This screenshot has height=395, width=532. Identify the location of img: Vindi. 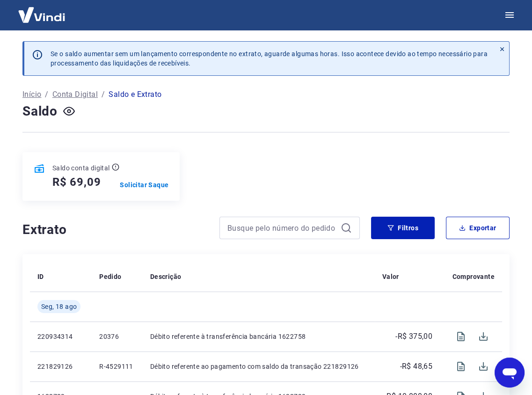
(41, 14).